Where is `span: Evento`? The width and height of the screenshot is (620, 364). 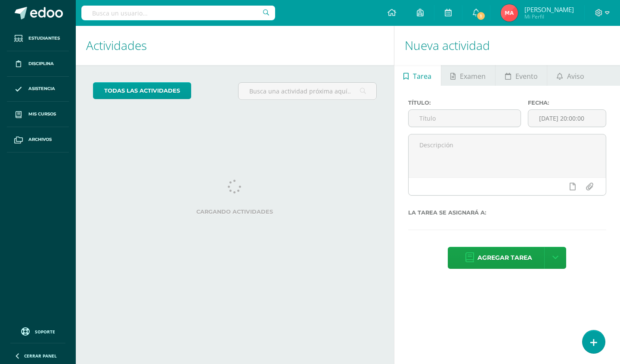 span: Evento is located at coordinates (527, 76).